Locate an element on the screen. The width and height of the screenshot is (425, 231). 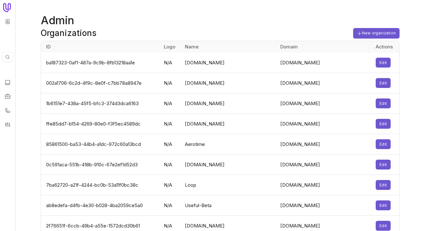
th: ID is located at coordinates (101, 47).